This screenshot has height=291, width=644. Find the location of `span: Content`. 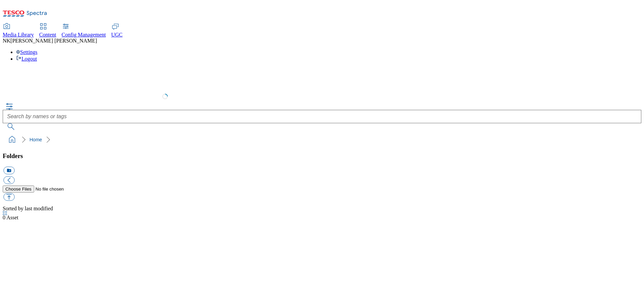

span: Content is located at coordinates (48, 35).